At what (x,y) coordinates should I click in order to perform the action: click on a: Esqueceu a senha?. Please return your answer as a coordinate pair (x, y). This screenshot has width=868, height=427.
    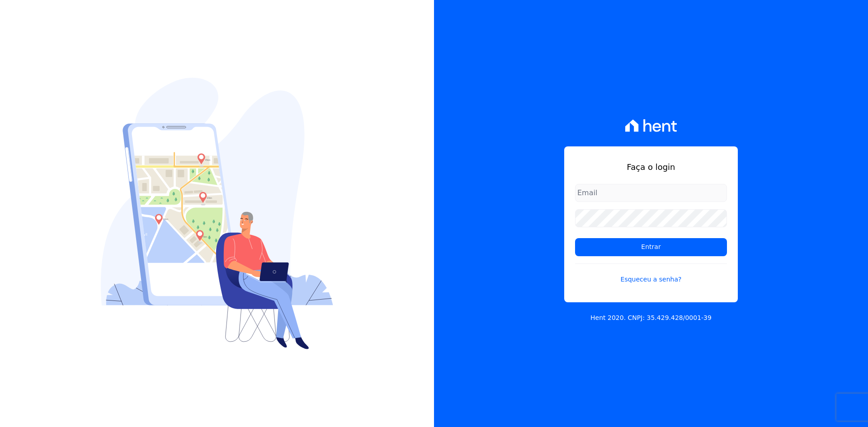
    Looking at the image, I should click on (651, 274).